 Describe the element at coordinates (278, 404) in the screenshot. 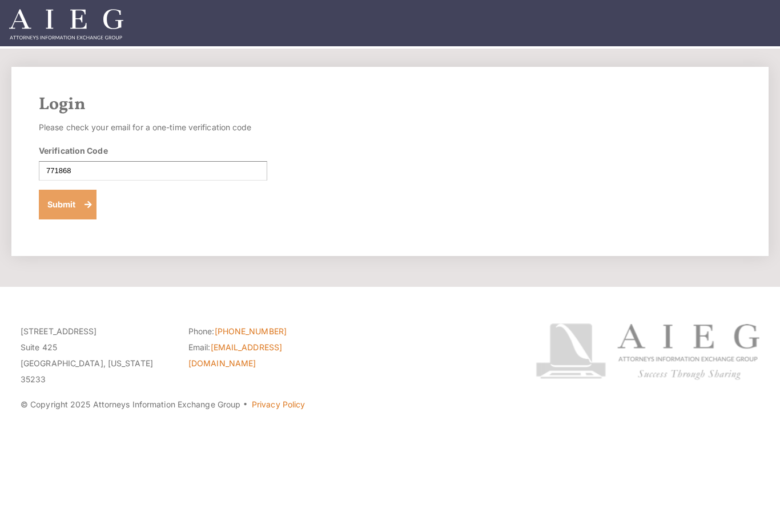

I see `a: Privacy Policy` at that location.